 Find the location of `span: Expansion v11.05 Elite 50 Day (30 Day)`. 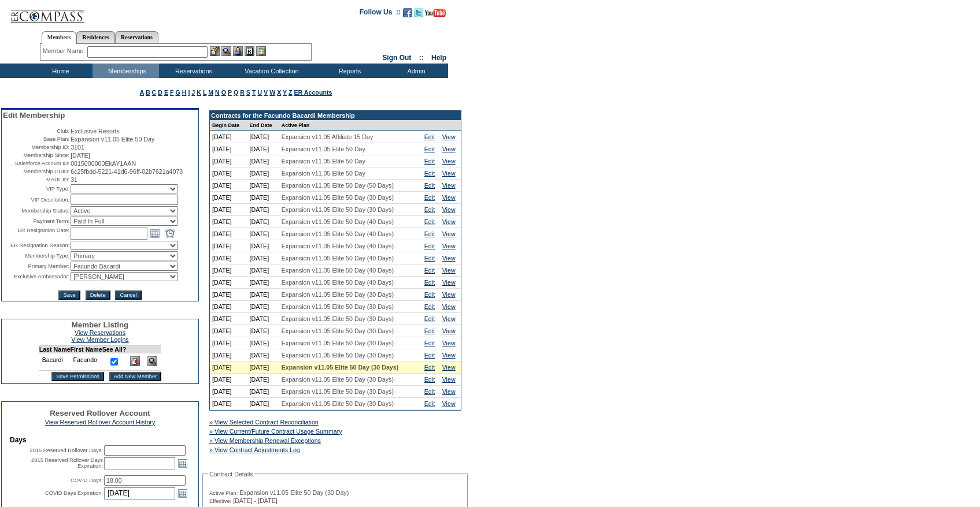

span: Expansion v11.05 Elite 50 Day (30 Day) is located at coordinates (294, 493).